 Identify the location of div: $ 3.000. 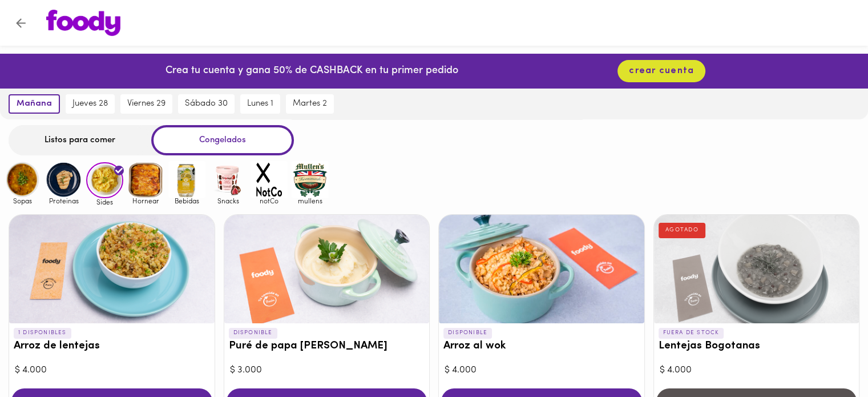
(327, 370).